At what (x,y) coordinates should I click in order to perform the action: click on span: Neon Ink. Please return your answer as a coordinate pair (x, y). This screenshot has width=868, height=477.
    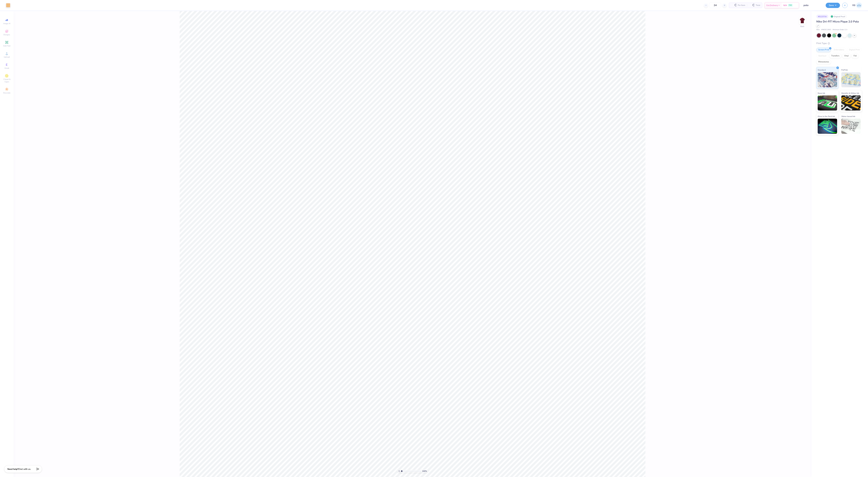
    Looking at the image, I should click on (822, 93).